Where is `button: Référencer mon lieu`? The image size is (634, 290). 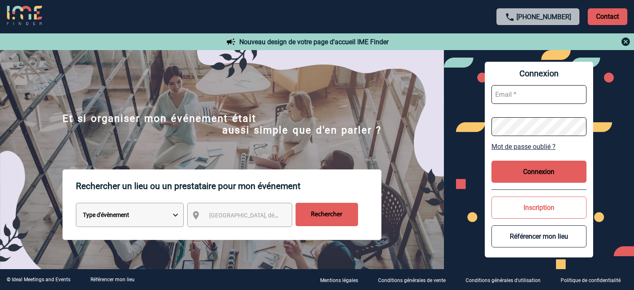
button: Référencer mon lieu is located at coordinates (539, 236).